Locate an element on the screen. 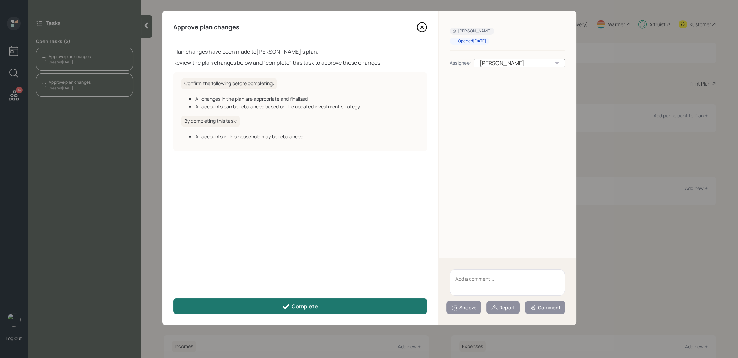 The width and height of the screenshot is (738, 358). div: Assignee: is located at coordinates (460, 63).